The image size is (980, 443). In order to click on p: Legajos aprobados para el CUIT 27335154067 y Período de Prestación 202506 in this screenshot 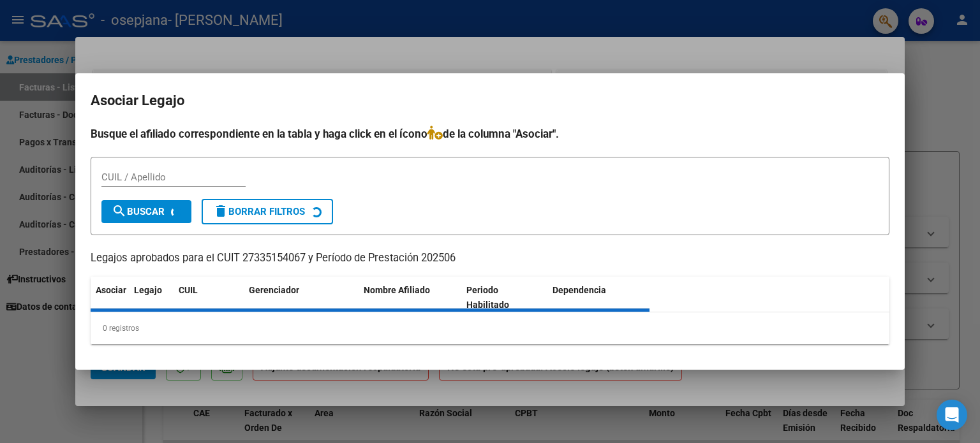, I will do `click(490, 258)`.